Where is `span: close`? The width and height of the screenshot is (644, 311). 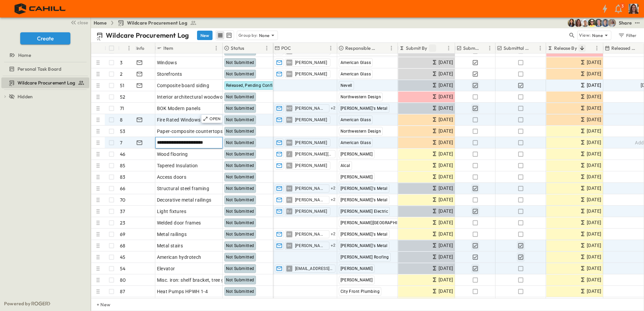
span: close is located at coordinates (83, 22).